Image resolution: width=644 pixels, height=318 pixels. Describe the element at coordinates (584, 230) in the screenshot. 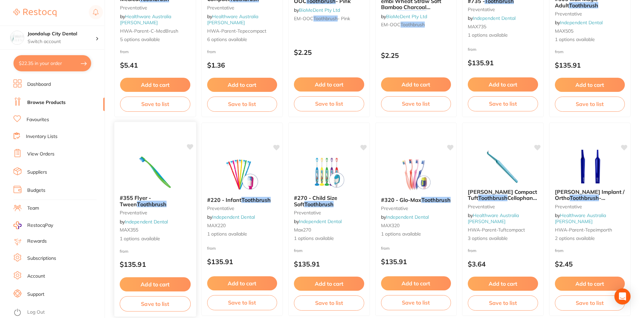

I see `span: HWA-parent-tepeimporth` at that location.